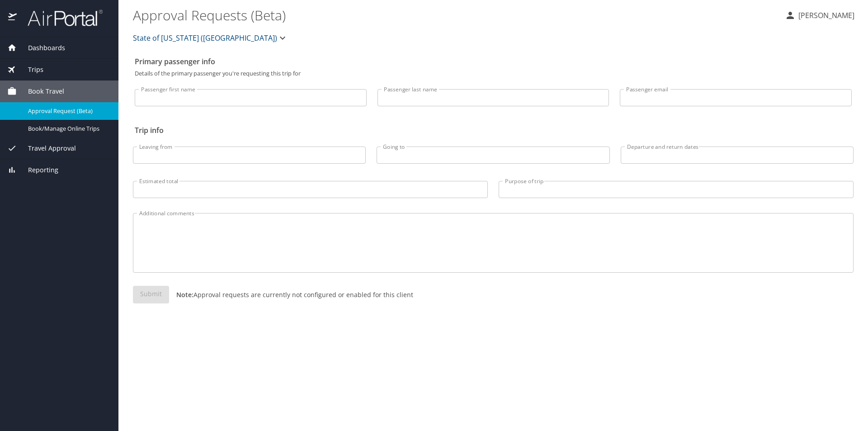 This screenshot has height=431, width=868. What do you see at coordinates (494, 130) in the screenshot?
I see `h2: Trip info` at bounding box center [494, 130].